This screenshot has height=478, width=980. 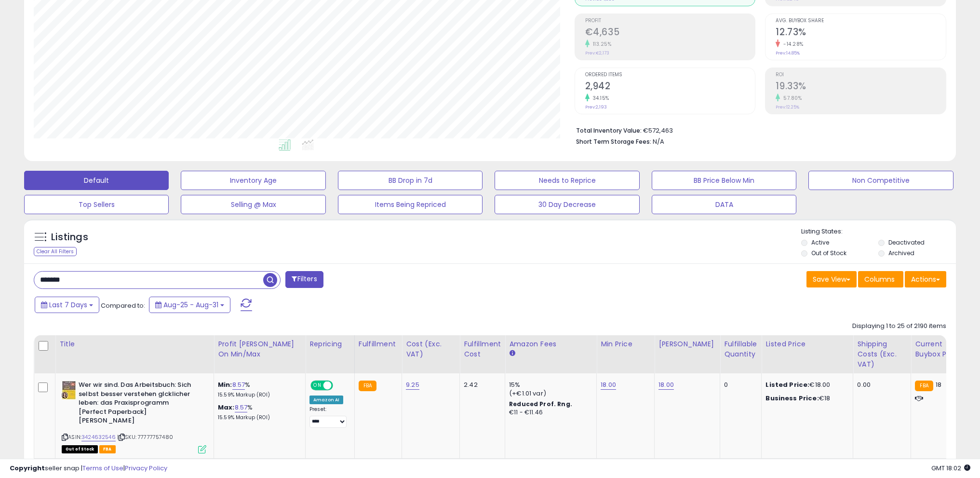 I want to click on small: Prev: 14.85%, so click(x=787, y=53).